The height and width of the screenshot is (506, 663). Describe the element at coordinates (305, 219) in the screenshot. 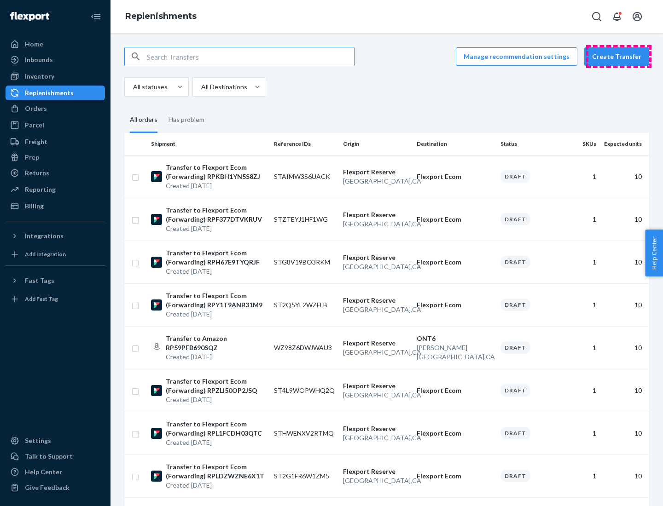

I see `td: STZTEYJ1HF1WG` at that location.